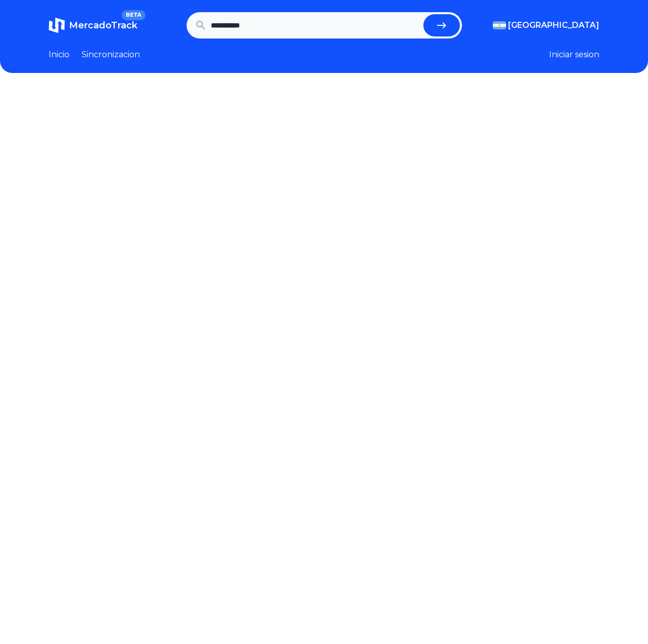 The width and height of the screenshot is (648, 644). I want to click on a: Inicio, so click(59, 55).